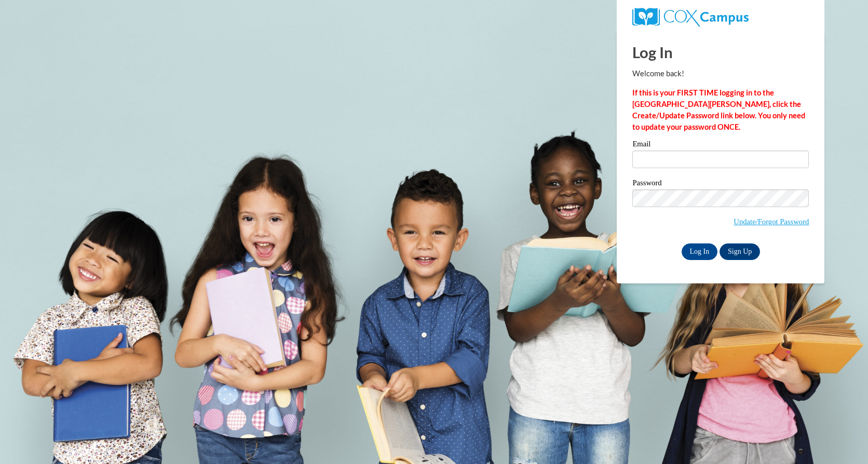 Image resolution: width=868 pixels, height=464 pixels. What do you see at coordinates (690, 16) in the screenshot?
I see `a: COX Campus` at bounding box center [690, 16].